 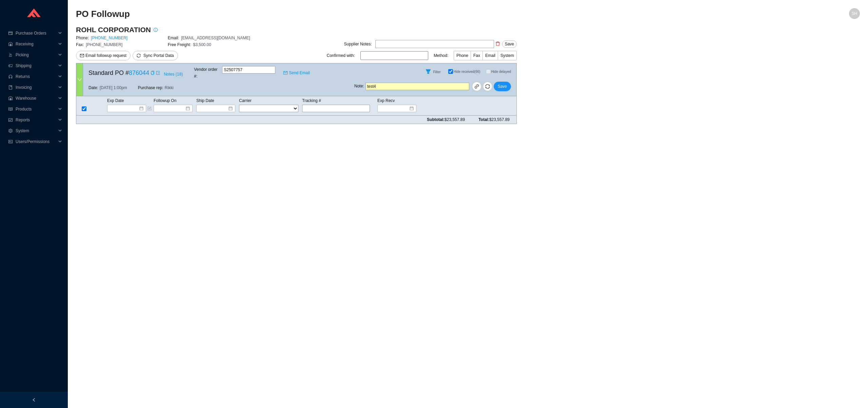 I want to click on span: $3,500.00, so click(x=202, y=45).